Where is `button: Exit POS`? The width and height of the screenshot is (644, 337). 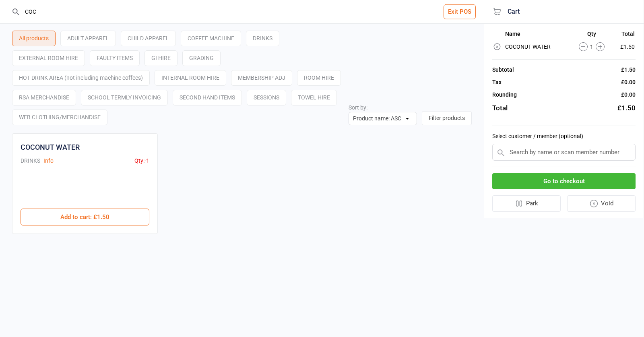
button: Exit POS is located at coordinates (460, 12).